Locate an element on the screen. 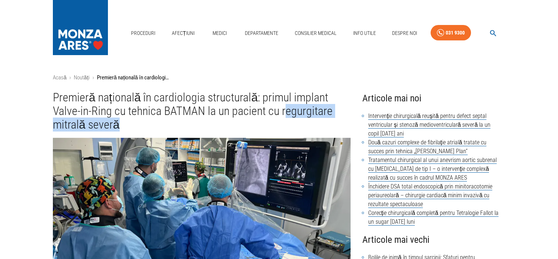  a: Închidere DSA total endoscopică prin minitoracotomie periaureolară – chirurgie cardiacă minim inv... is located at coordinates (430, 195).